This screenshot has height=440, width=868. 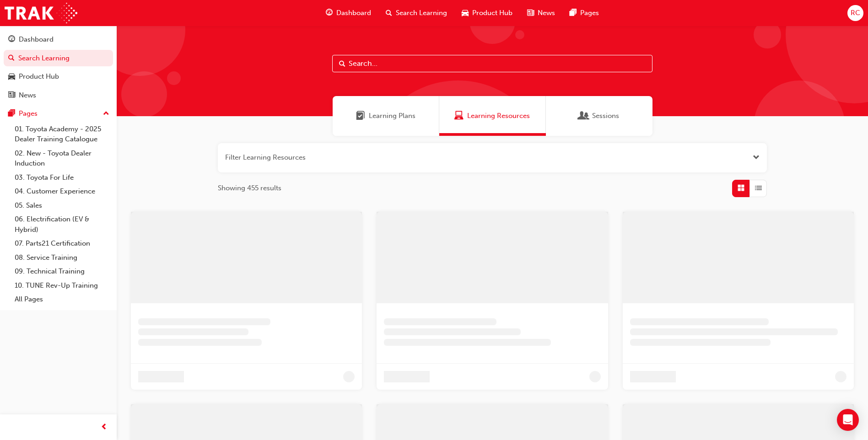 What do you see at coordinates (62, 243) in the screenshot?
I see `a: 07. Parts21 Certification` at bounding box center [62, 243].